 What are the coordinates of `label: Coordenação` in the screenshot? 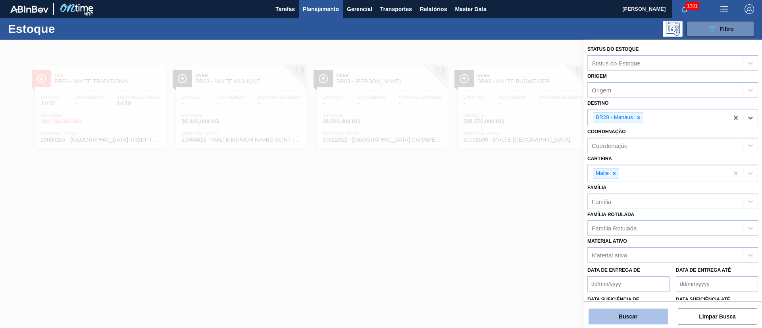 It's located at (606, 132).